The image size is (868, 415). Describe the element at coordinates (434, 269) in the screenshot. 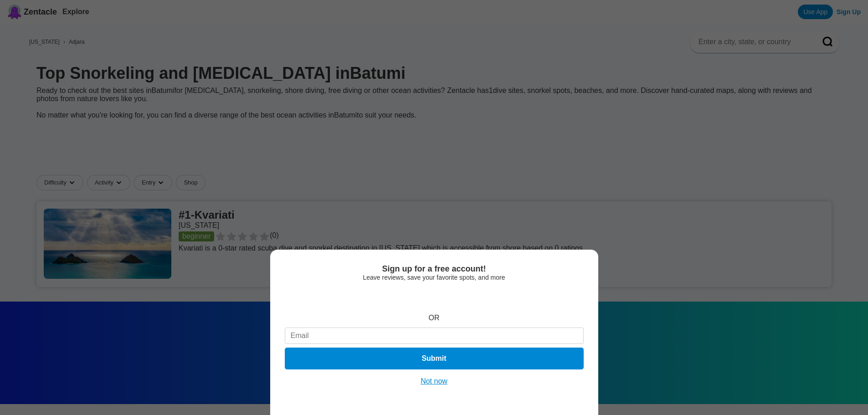

I see `div: Sign up for a free account!` at that location.